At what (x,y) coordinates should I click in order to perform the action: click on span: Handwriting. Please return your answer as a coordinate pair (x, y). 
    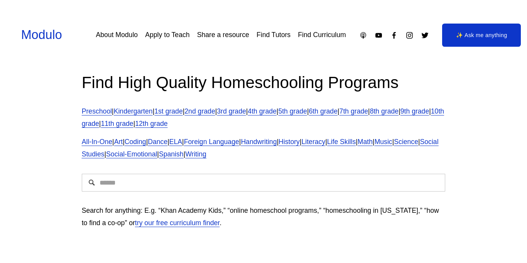
    Looking at the image, I should click on (259, 142).